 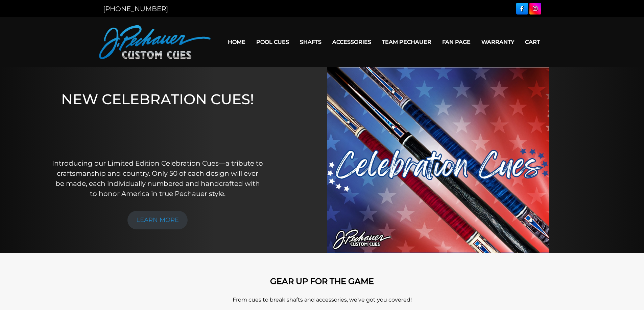 I want to click on a: Warranty, so click(x=497, y=42).